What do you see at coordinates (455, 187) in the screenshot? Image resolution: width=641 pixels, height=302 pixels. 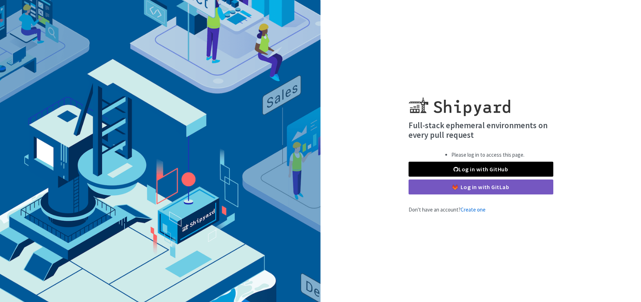 I see `img: gitlab-color.svg` at bounding box center [455, 187].